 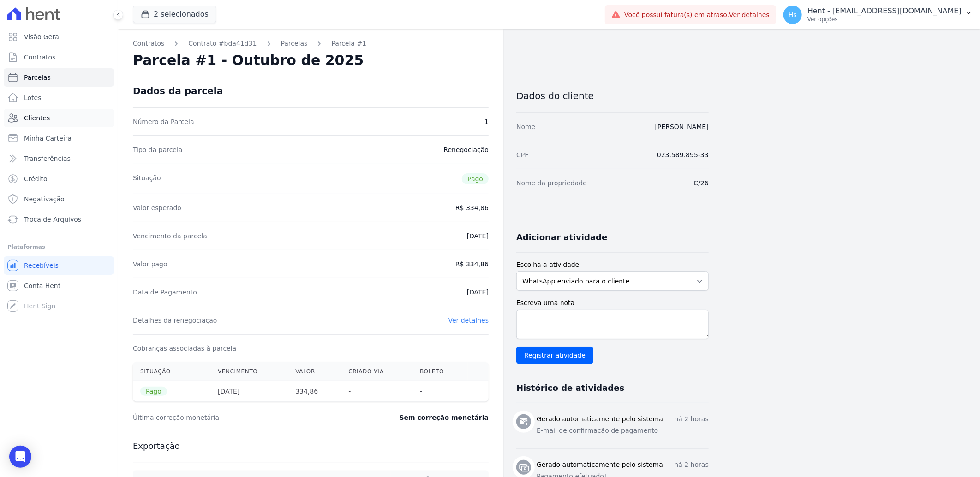 What do you see at coordinates (623, 431) in the screenshot?
I see `p: E-mail de confirmacão de pagamento` at bounding box center [623, 431].